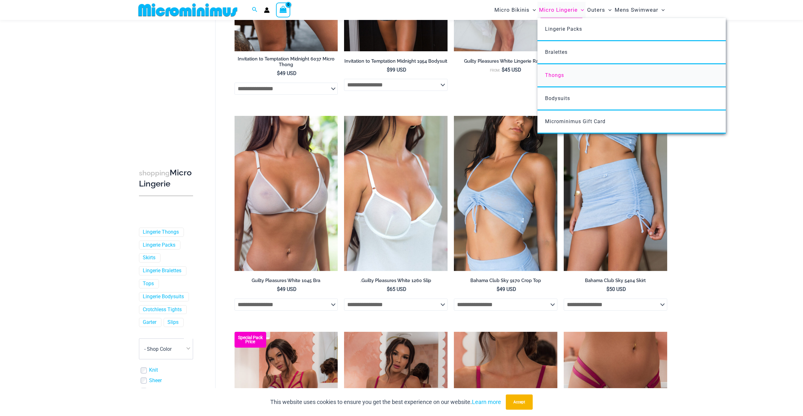  I want to click on a: Garter, so click(149, 322).